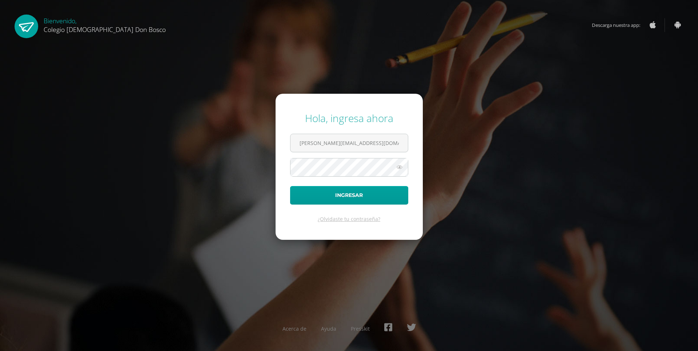 This screenshot has height=351, width=698. Describe the element at coordinates (295, 329) in the screenshot. I see `a: Acerca de` at that location.